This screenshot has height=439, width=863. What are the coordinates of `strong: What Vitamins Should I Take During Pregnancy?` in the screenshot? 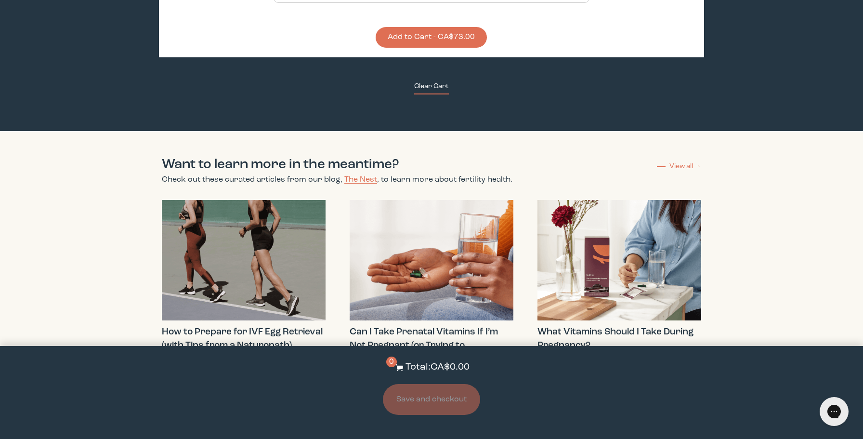 It's located at (615, 338).